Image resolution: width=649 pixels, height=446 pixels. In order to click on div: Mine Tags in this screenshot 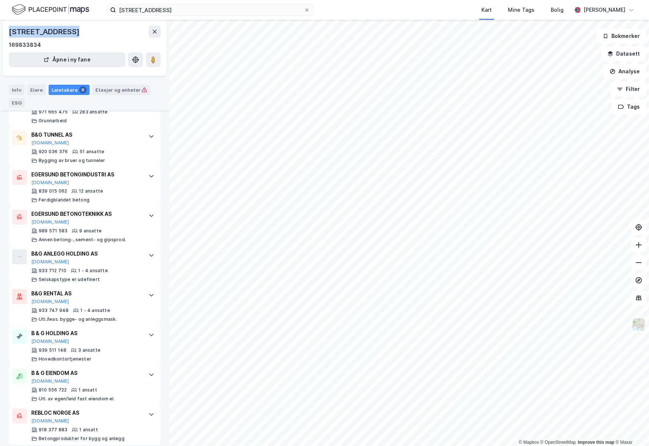, I will do `click(521, 10)`.